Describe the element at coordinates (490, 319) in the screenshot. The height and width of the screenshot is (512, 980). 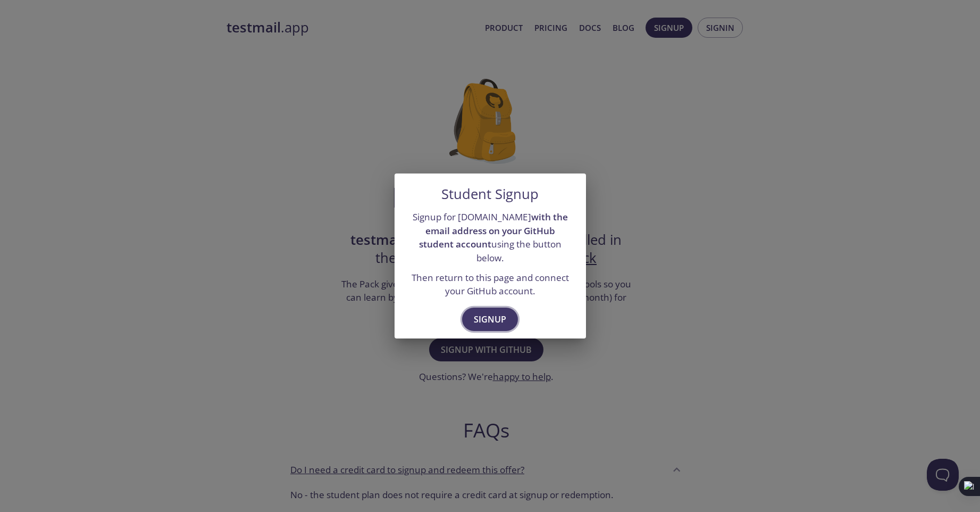
I see `button: Signup` at that location.